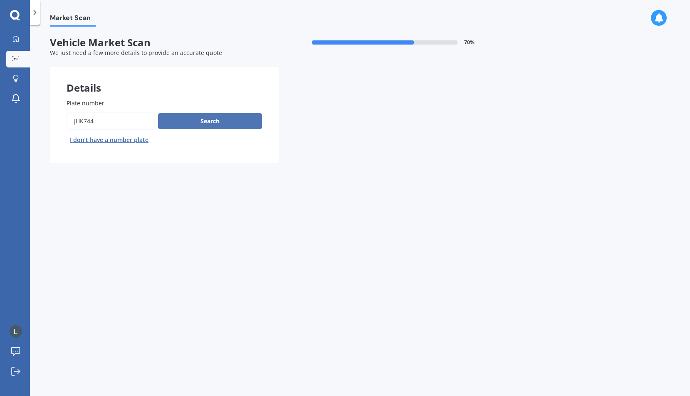 The height and width of the screenshot is (396, 690). What do you see at coordinates (136, 52) in the screenshot?
I see `span: We just need a few more details to provide an accurate quote` at bounding box center [136, 52].